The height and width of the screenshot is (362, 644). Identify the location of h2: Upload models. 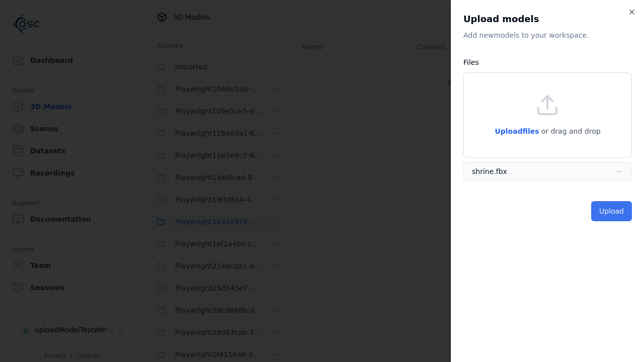
(547, 19).